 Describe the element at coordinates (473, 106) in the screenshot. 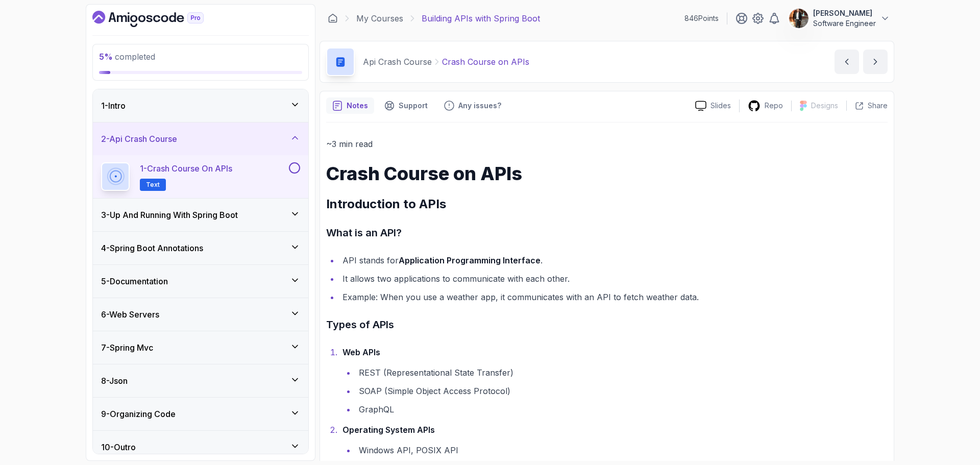

I see `button: Feedback button` at that location.